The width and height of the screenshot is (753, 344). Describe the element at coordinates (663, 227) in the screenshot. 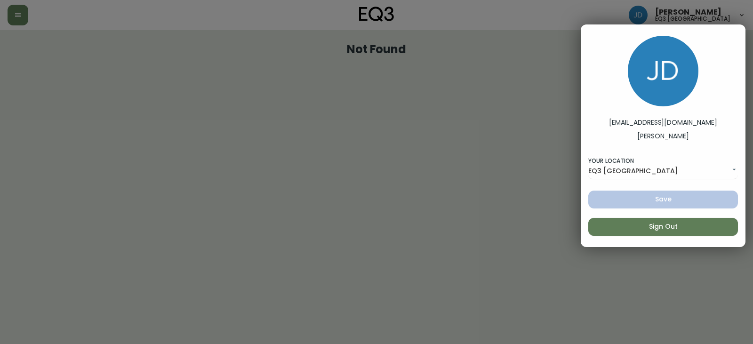

I see `button: Sign Out` at that location.